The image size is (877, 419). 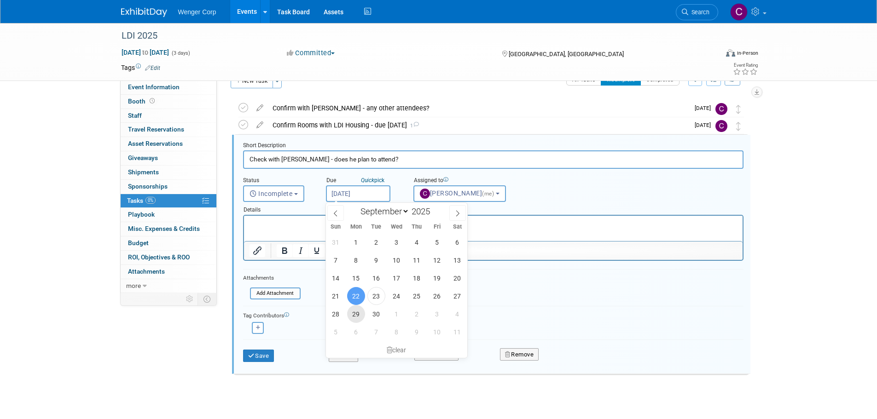 What do you see at coordinates (711, 55) in the screenshot?
I see `div: Event Format` at bounding box center [711, 55].